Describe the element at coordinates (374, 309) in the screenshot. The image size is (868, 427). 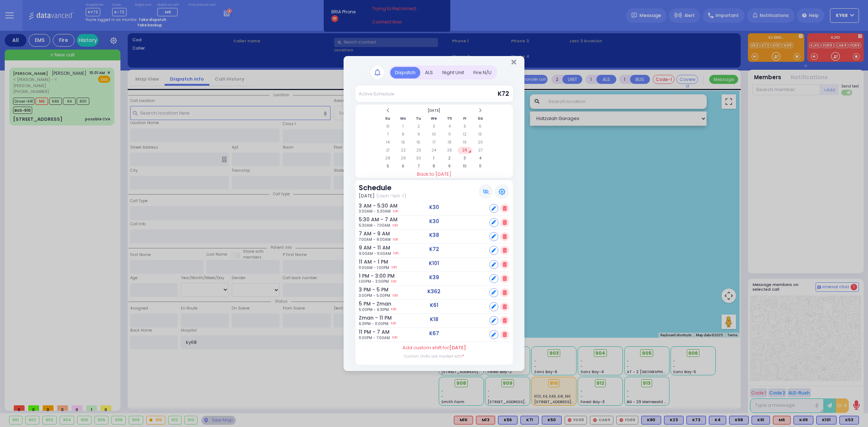
I see `span: 5:00PM - 6:31PM` at that location.